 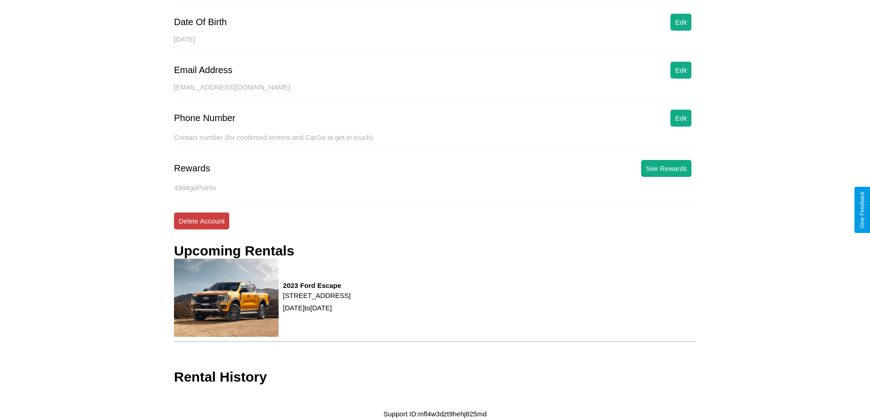 What do you see at coordinates (220, 377) in the screenshot?
I see `h3: Rental History` at bounding box center [220, 377].